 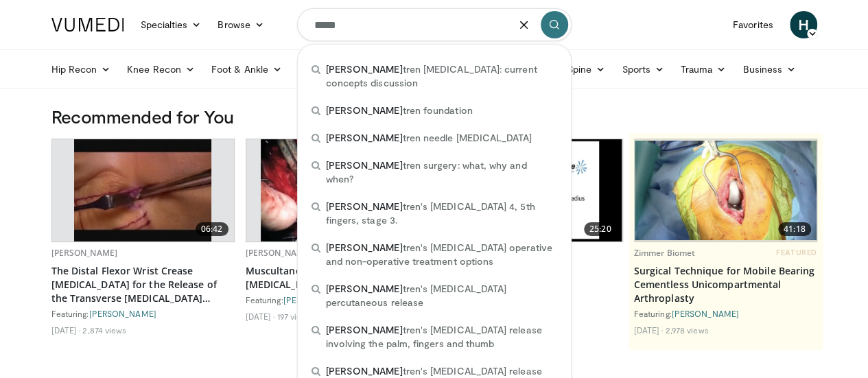 What do you see at coordinates (753, 24) in the screenshot?
I see `a: Favorites` at bounding box center [753, 24].